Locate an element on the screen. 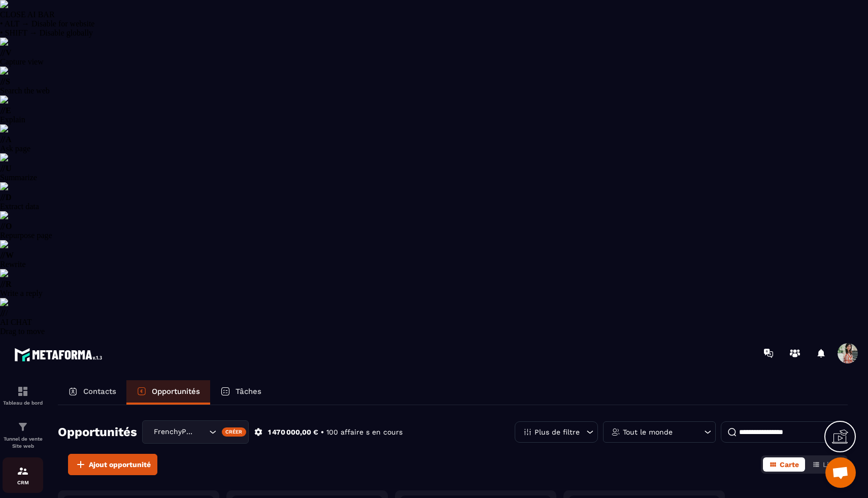 This screenshot has width=868, height=498. p: Opportunités is located at coordinates (175, 391).